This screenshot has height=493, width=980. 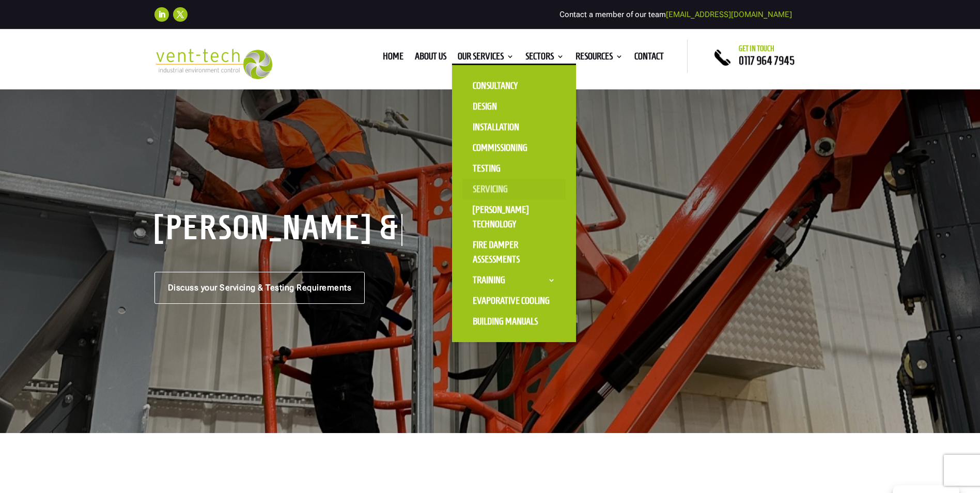 I want to click on span: Contact a member of our team, so click(x=676, y=14).